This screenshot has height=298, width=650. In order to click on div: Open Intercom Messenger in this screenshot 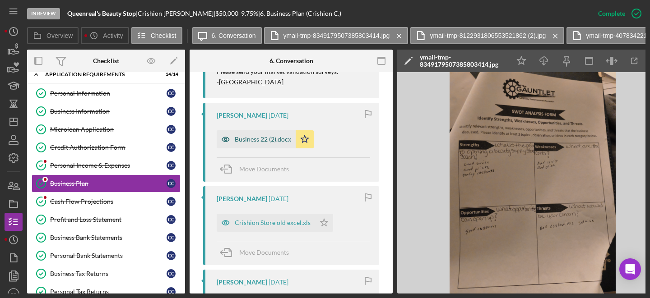, I will do `click(630, 269)`.